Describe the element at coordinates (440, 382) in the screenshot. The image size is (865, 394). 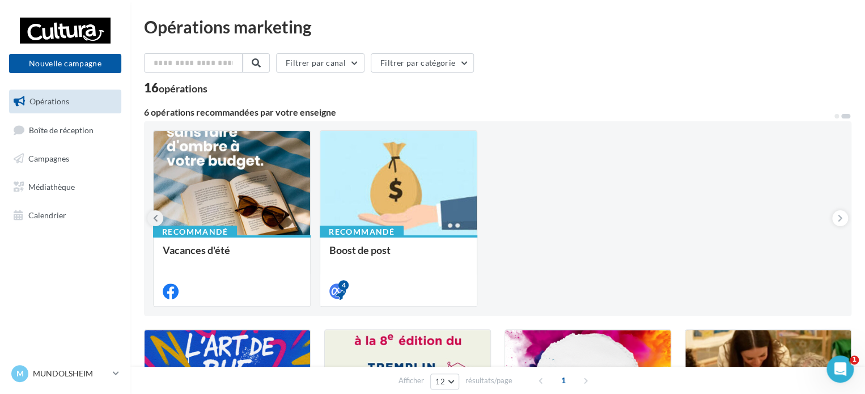
I see `span: 12` at that location.